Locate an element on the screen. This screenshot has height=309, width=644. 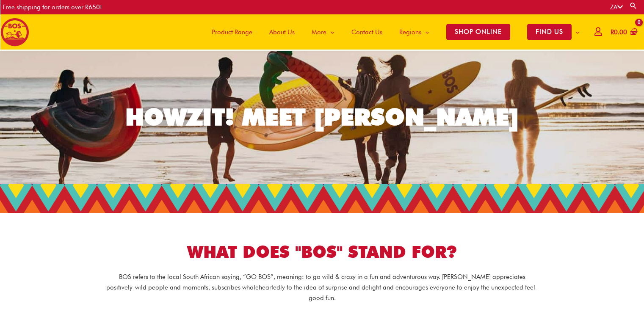
span: SHOP ONLINE is located at coordinates (478, 32).